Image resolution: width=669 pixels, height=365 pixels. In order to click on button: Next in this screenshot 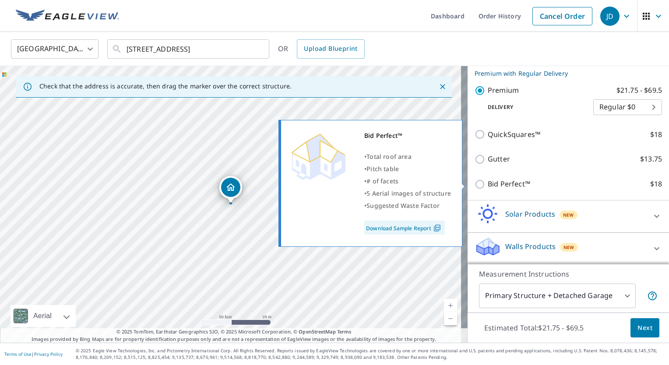, I will do `click(645, 328)`.